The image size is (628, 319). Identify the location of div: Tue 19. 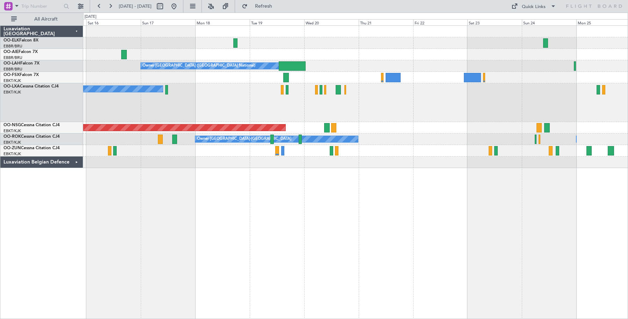
(277, 22).